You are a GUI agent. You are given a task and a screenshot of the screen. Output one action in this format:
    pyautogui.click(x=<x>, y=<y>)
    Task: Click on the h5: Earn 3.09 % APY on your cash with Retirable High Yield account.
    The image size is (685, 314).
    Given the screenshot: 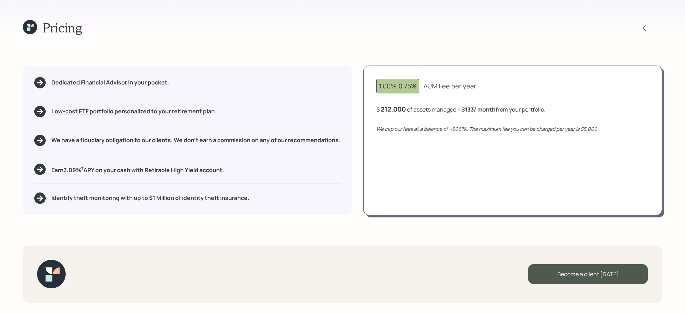 What is the action you would take?
    pyautogui.click(x=138, y=170)
    